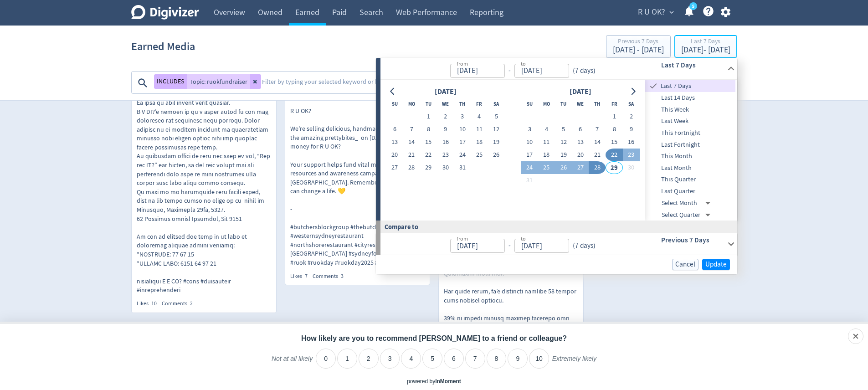 This screenshot has height=390, width=868. Describe the element at coordinates (692, 240) in the screenshot. I see `h6: Previous 7 Days` at that location.